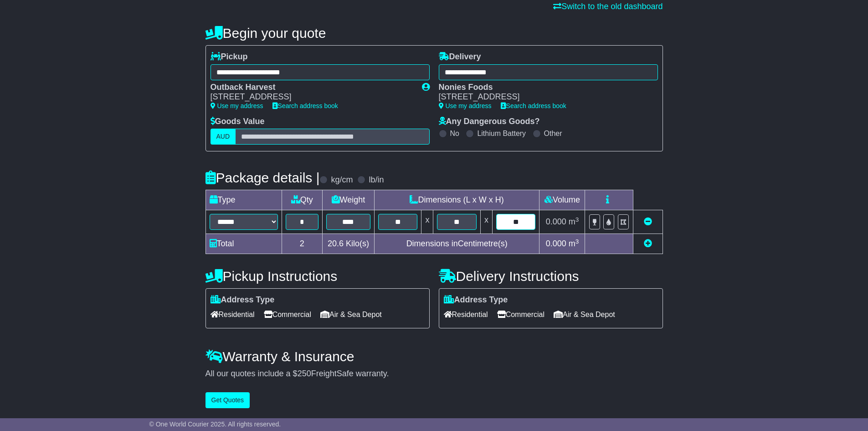 This screenshot has height=431, width=868. Describe the element at coordinates (243, 244) in the screenshot. I see `td: Total` at that location.